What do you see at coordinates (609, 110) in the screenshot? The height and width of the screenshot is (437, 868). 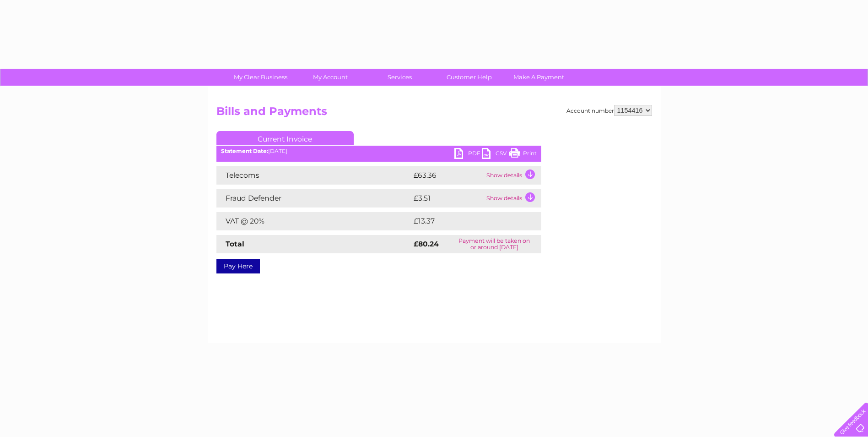 I see `div: Account number` at bounding box center [609, 110].